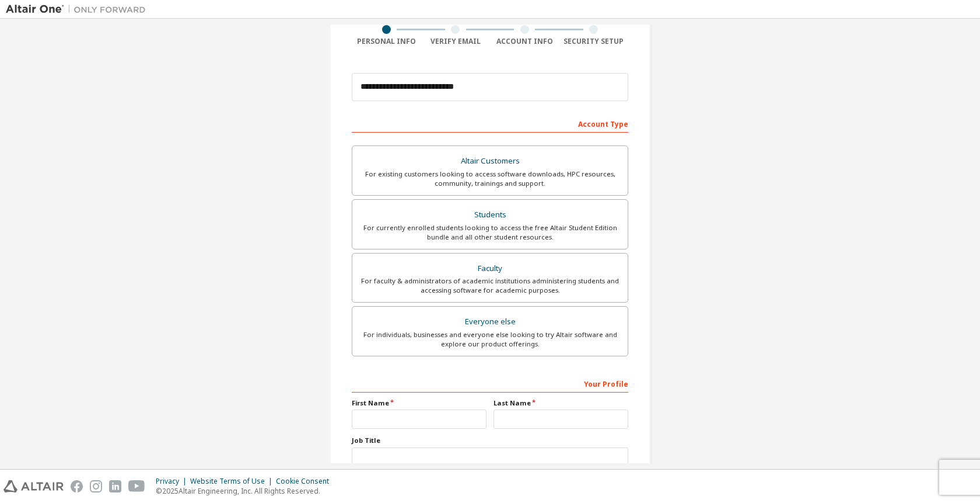 The image size is (980, 503). What do you see at coordinates (232, 482) in the screenshot?
I see `div: Website Terms of Use` at bounding box center [232, 482].